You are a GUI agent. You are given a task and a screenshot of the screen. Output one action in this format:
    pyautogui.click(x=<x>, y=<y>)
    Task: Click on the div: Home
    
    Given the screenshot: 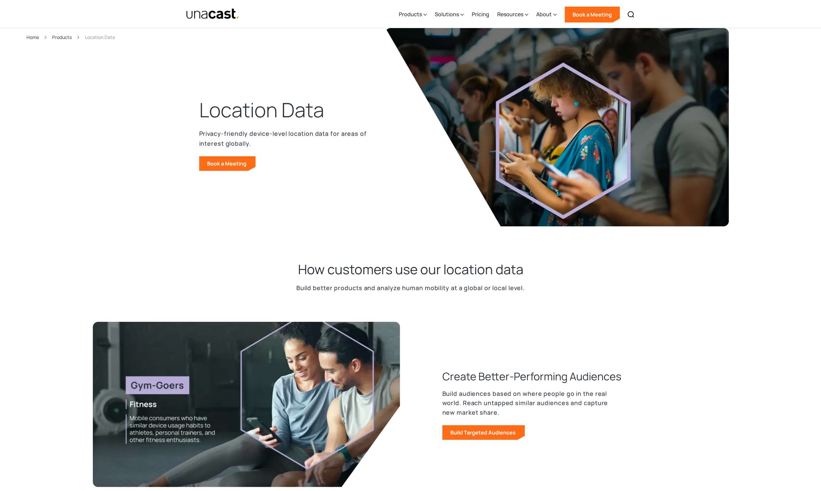 What is the action you would take?
    pyautogui.click(x=33, y=37)
    